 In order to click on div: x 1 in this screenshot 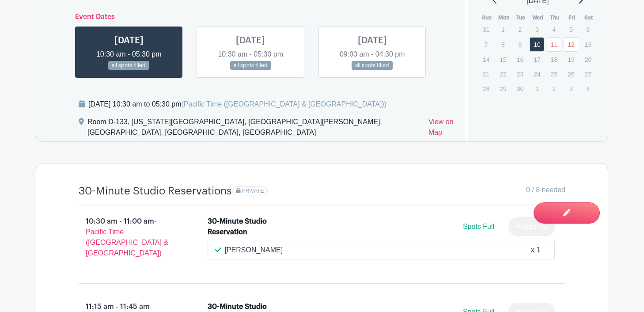, I will do `click(535, 250)`.